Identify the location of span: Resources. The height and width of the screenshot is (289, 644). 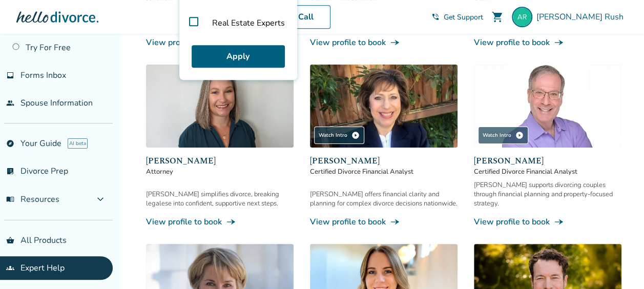
(33, 200).